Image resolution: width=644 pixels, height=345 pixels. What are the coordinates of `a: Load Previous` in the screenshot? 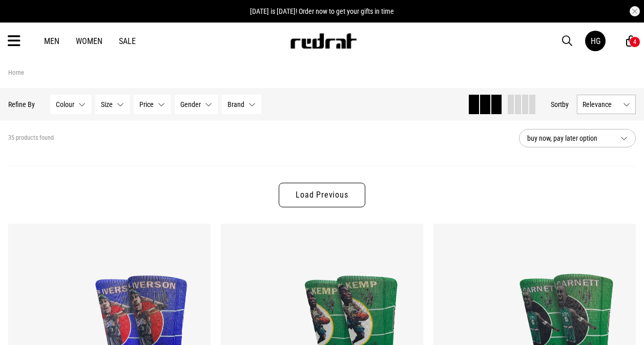 It's located at (322, 195).